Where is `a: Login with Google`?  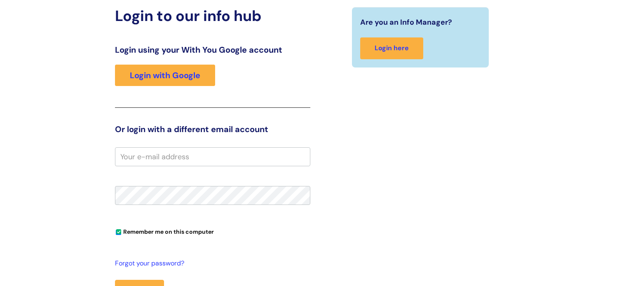 a: Login with Google is located at coordinates (165, 75).